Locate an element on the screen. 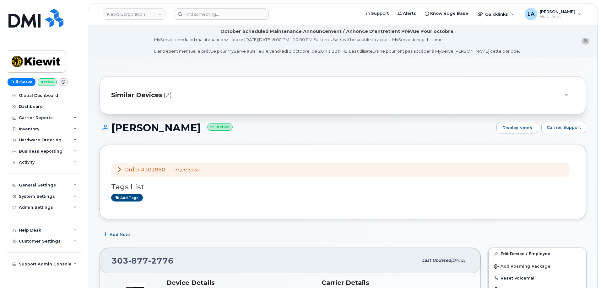 This screenshot has width=601, height=288. h3: Device Details is located at coordinates (240, 283).